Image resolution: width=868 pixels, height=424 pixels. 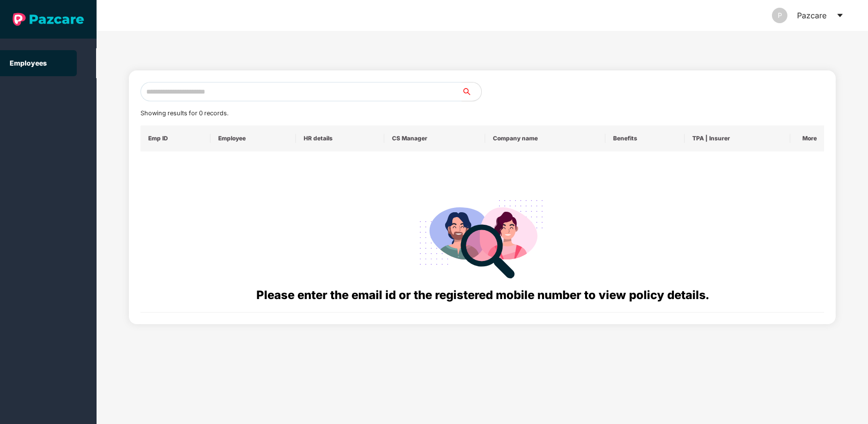 What do you see at coordinates (472, 91) in the screenshot?
I see `span: search` at bounding box center [472, 91].